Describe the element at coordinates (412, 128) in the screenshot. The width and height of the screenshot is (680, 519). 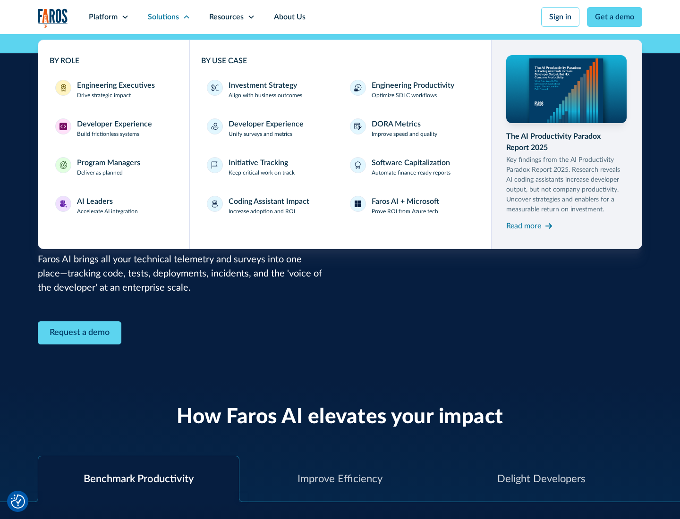
I see `a: DORA MetricsImprove speed and quality` at that location.